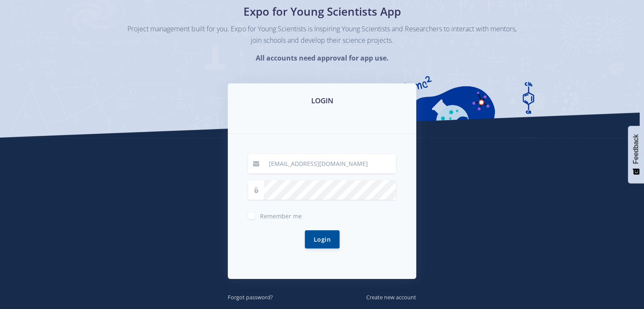  What do you see at coordinates (391, 297) in the screenshot?
I see `a: Create new account` at bounding box center [391, 297].